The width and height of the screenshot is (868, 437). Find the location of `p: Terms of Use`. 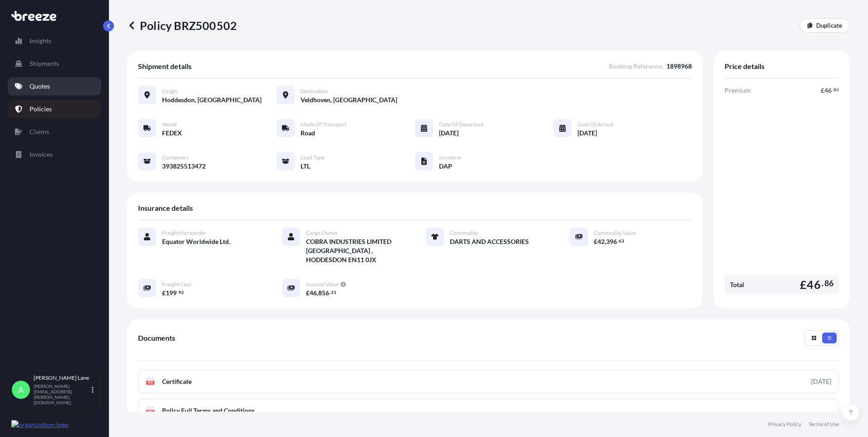

p: Terms of Use is located at coordinates (823, 424).